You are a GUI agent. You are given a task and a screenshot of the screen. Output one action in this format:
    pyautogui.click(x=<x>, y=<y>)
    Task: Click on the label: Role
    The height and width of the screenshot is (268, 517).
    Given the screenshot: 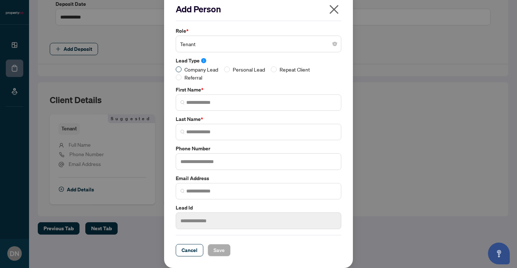 What is the action you would take?
    pyautogui.click(x=259, y=31)
    